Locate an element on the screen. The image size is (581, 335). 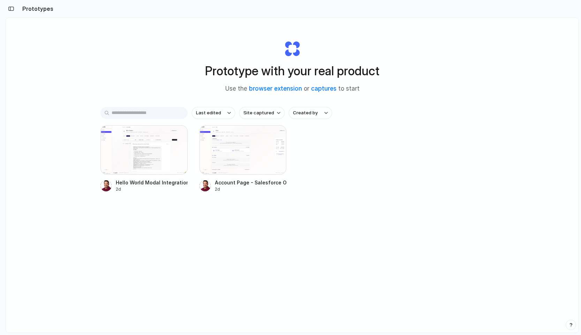
button: Site captured is located at coordinates (262, 113).